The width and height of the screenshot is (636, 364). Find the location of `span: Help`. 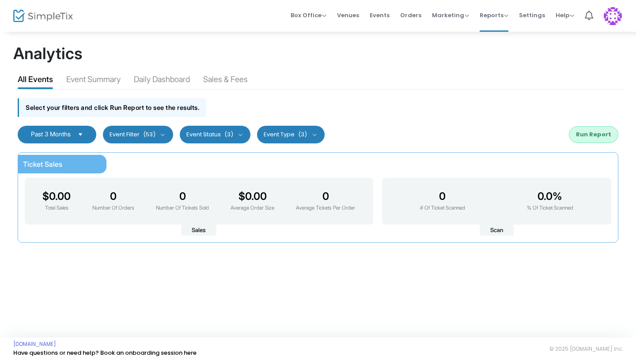

span: Help is located at coordinates (565, 15).